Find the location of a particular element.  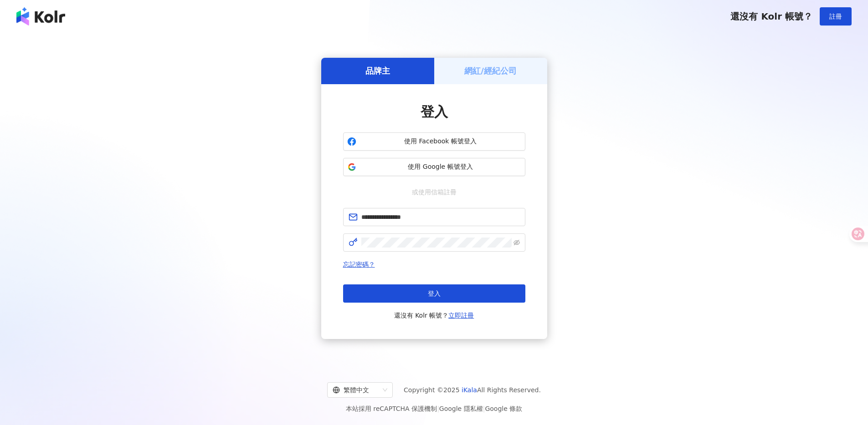

a: Google 隱私權 is located at coordinates (461, 409).